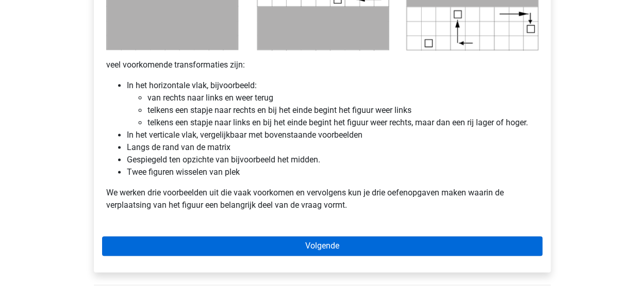  Describe the element at coordinates (343, 110) in the screenshot. I see `li: telkens een stapje naar rechts en bij het einde begint het figuur weer links` at that location.